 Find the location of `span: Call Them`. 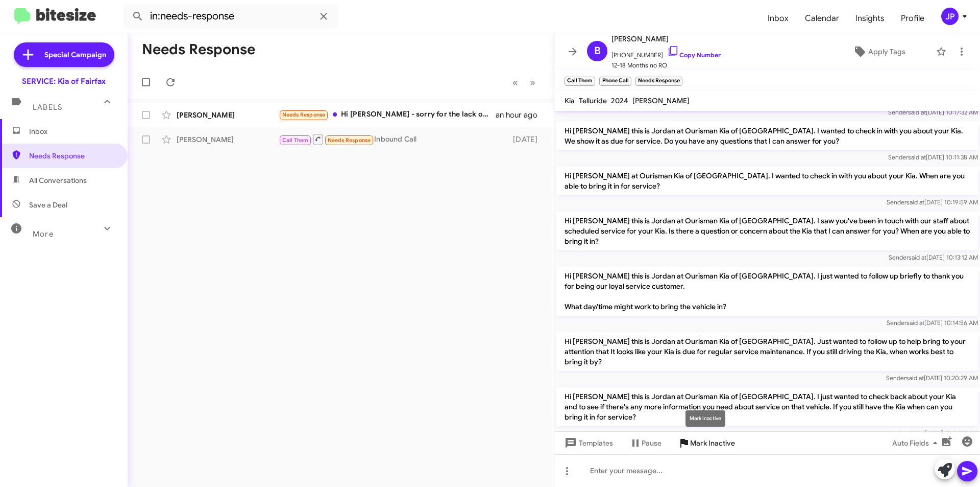

span: Call Them is located at coordinates (295, 140).